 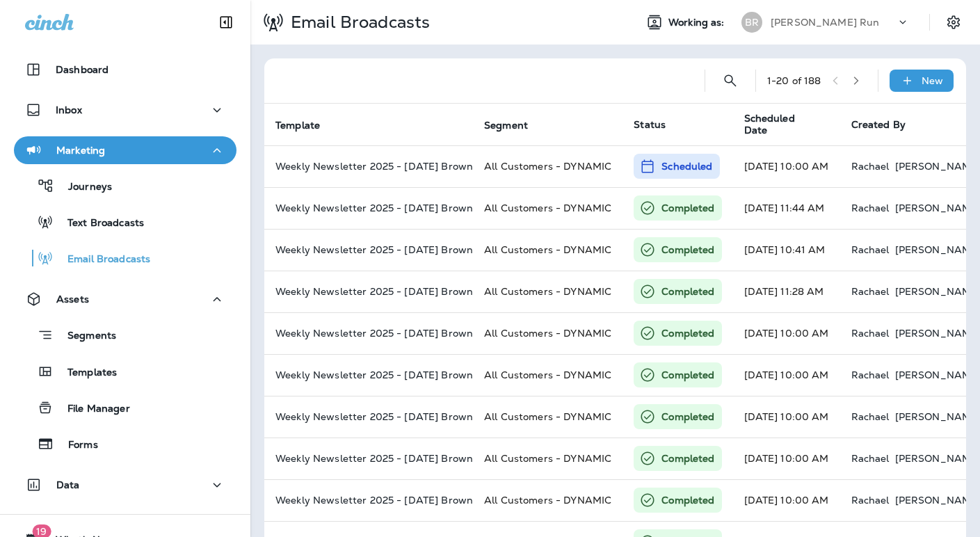 I want to click on button: Inbox, so click(x=125, y=110).